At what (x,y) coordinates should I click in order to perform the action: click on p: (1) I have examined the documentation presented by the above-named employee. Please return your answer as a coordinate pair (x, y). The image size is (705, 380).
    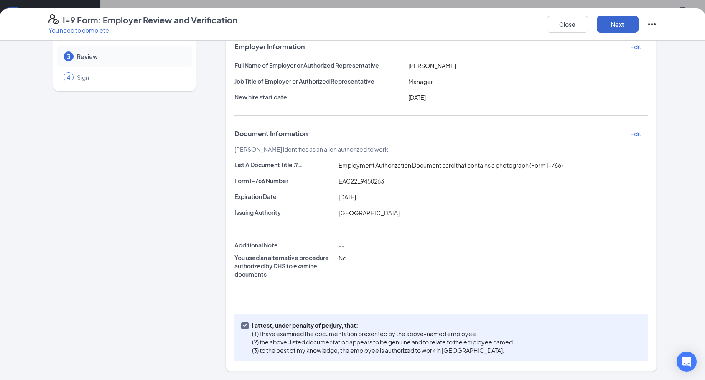
    Looking at the image, I should click on (383, 334).